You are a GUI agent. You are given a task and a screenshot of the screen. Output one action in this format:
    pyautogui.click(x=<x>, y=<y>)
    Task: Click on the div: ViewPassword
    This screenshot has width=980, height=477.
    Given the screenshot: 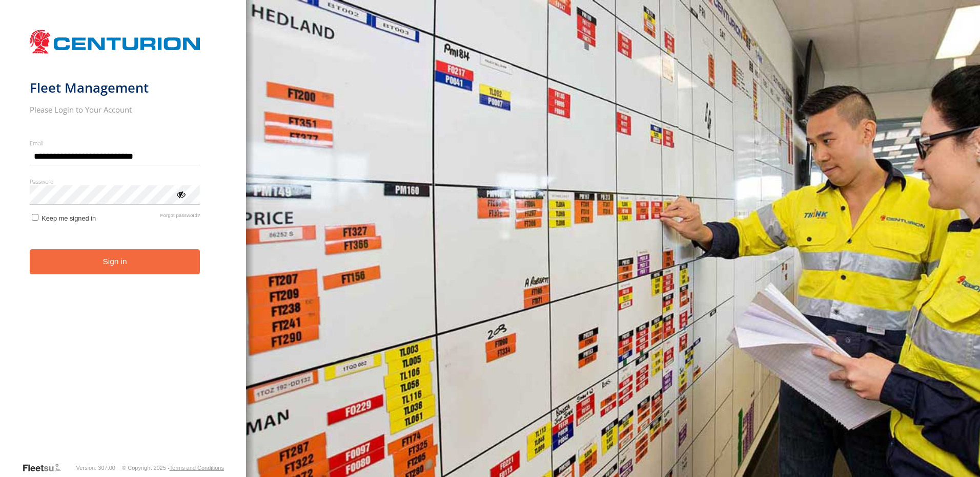 What is the action you would take?
    pyautogui.click(x=180, y=194)
    